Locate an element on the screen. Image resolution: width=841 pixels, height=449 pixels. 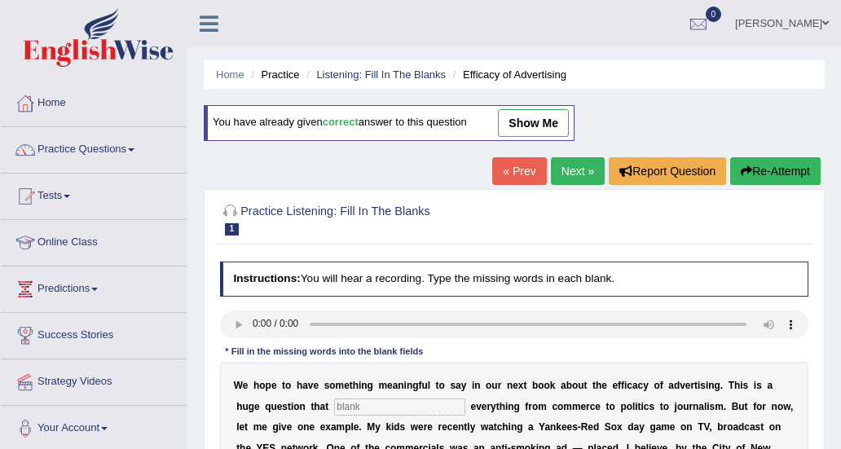
a: show me is located at coordinates (533, 123).